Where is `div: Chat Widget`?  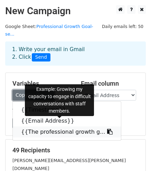 div: Chat Widget is located at coordinates (133, 154).